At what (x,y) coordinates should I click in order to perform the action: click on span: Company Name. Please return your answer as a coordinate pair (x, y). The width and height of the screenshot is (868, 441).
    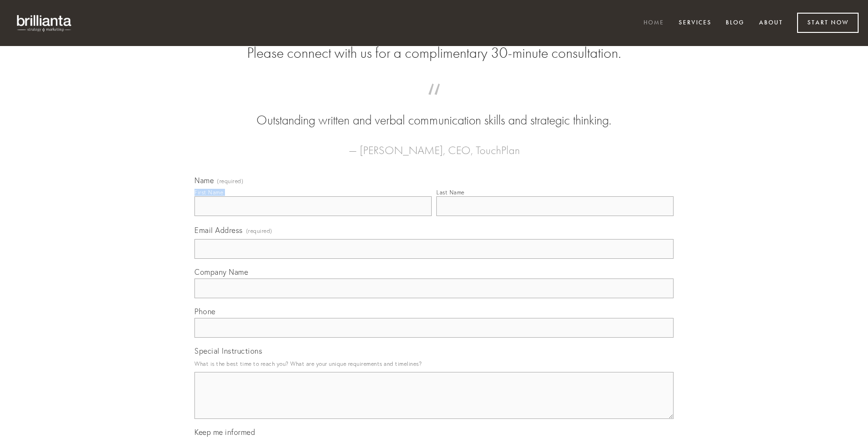
    Looking at the image, I should click on (221, 272).